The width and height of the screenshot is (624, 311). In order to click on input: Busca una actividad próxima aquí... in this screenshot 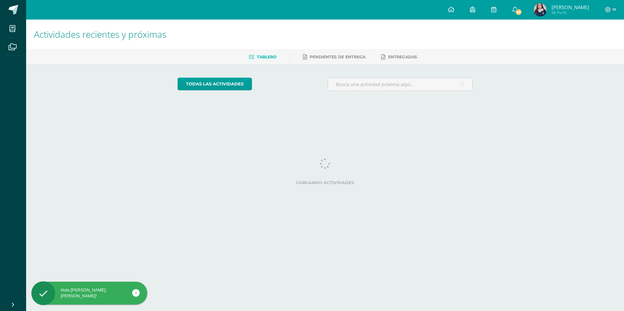, I will do `click(400, 84)`.